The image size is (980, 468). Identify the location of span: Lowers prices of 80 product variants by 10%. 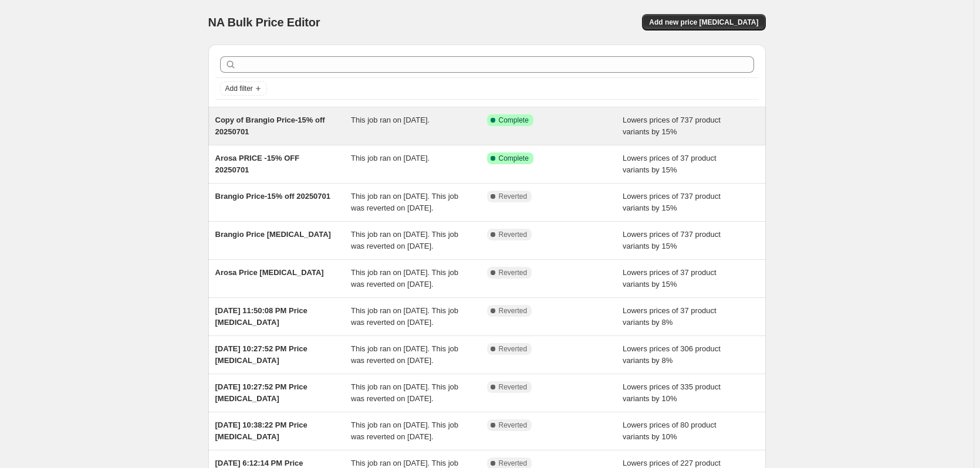
(669, 431).